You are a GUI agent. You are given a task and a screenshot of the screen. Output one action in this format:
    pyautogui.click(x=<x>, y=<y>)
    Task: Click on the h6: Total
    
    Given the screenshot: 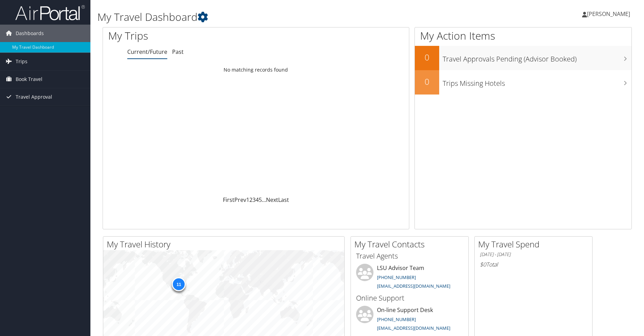 What is the action you would take?
    pyautogui.click(x=533, y=265)
    